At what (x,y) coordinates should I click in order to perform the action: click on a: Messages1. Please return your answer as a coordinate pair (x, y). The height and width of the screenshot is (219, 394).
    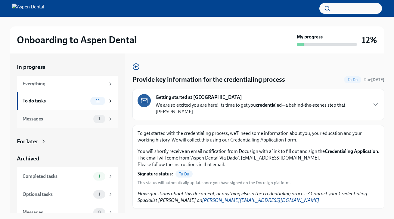
    Looking at the image, I should click on (67, 119).